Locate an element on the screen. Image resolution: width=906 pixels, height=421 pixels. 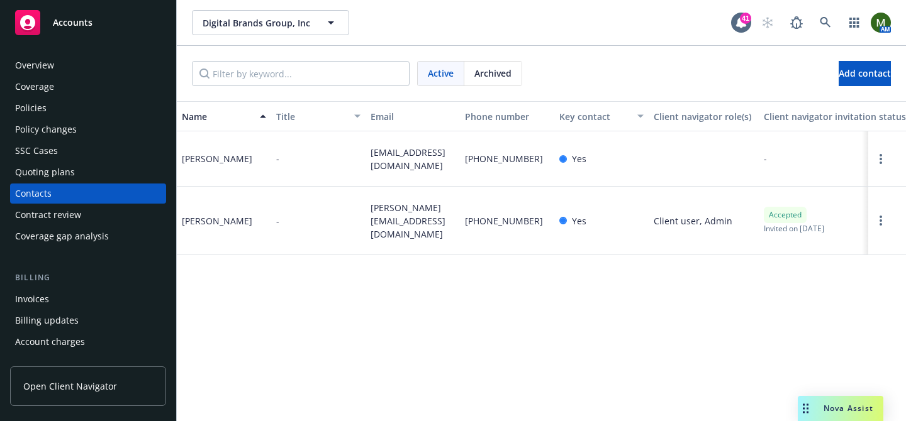
a: Quoting plans is located at coordinates (88, 172).